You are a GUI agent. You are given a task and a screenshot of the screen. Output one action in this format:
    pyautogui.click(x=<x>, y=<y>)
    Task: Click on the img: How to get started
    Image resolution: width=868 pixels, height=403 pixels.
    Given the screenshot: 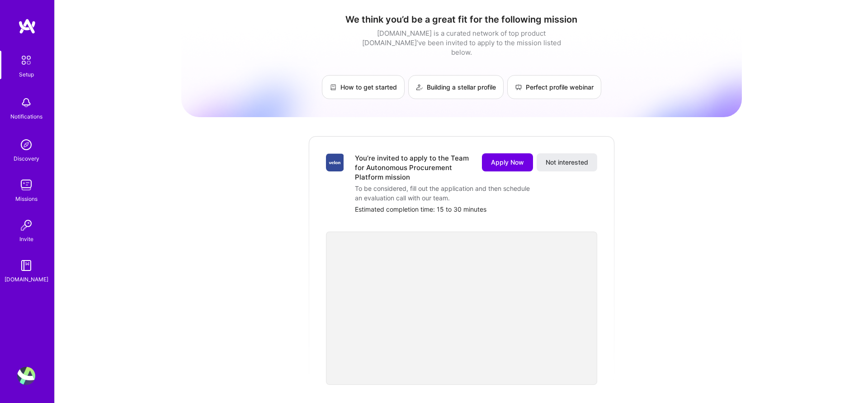 What is the action you would take?
    pyautogui.click(x=333, y=87)
    